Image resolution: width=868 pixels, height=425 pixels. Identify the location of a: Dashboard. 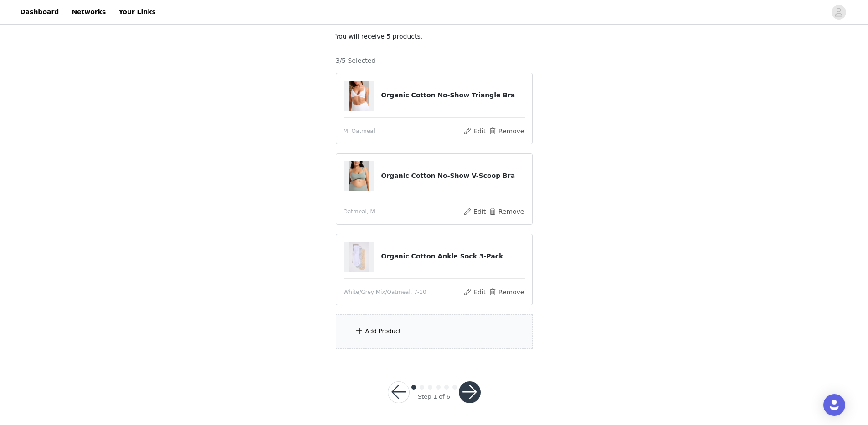
(39, 11).